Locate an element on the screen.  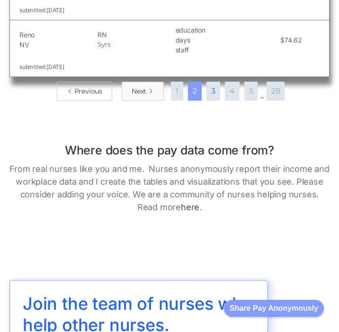
h5: yrs is located at coordinates (106, 44).